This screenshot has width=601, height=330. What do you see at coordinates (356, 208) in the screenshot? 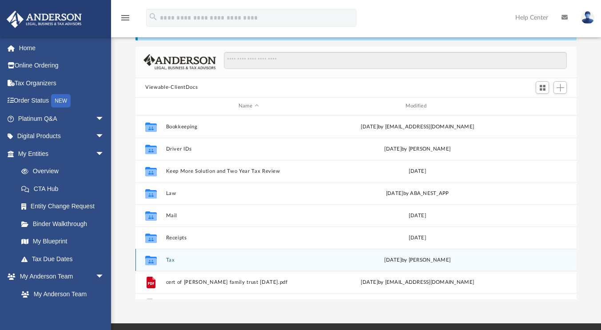
I see `div: grid` at bounding box center [356, 208].